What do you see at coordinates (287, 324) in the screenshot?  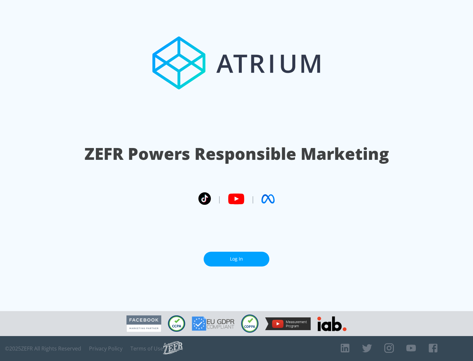 I see `img: YouTube Measurement Program` at bounding box center [287, 324].